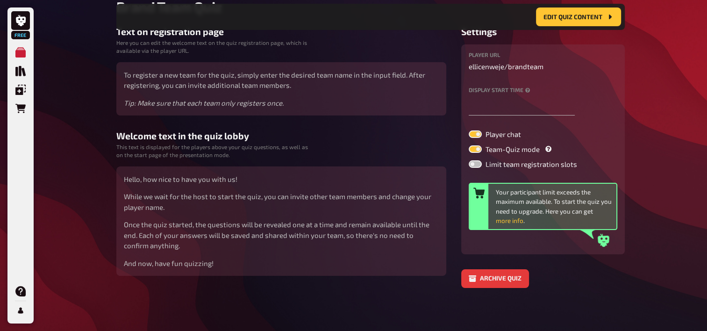 This screenshot has height=331, width=707. I want to click on p: To register a new team for the quiz, simply enter the desired team name in the input field. After..., so click(281, 80).